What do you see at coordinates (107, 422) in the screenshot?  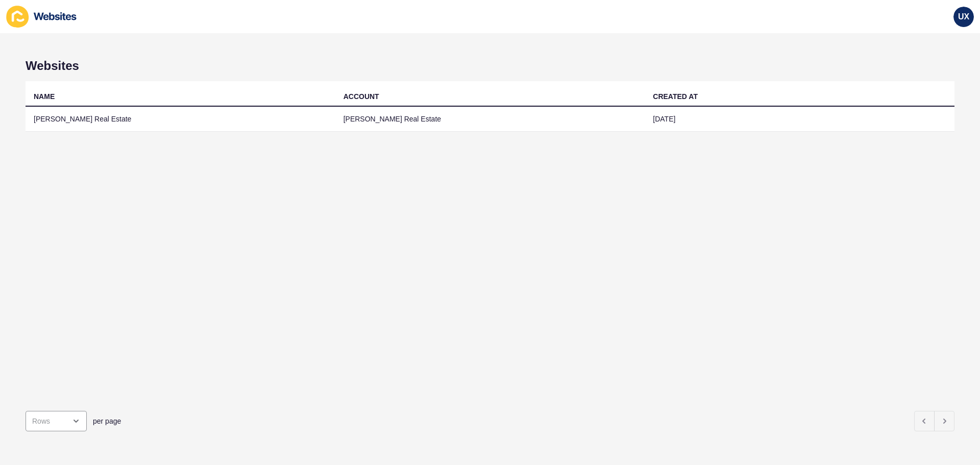 I see `span: per page` at bounding box center [107, 422].